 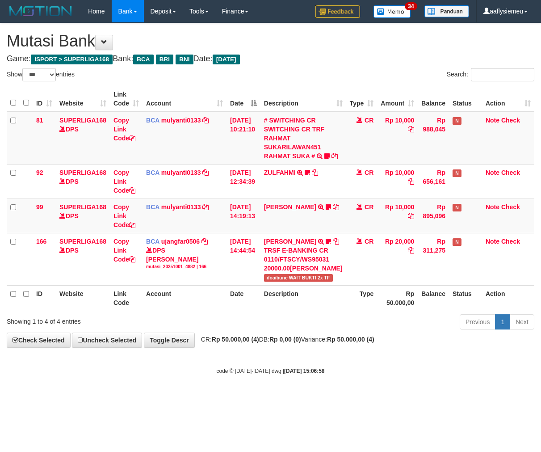 What do you see at coordinates (397, 259) in the screenshot?
I see `td: Rp 20,000` at bounding box center [397, 259].